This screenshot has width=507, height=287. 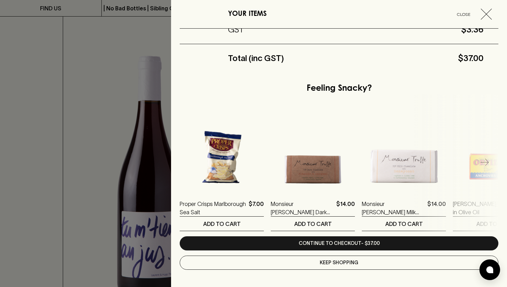 I want to click on p: $7.00, so click(x=256, y=208).